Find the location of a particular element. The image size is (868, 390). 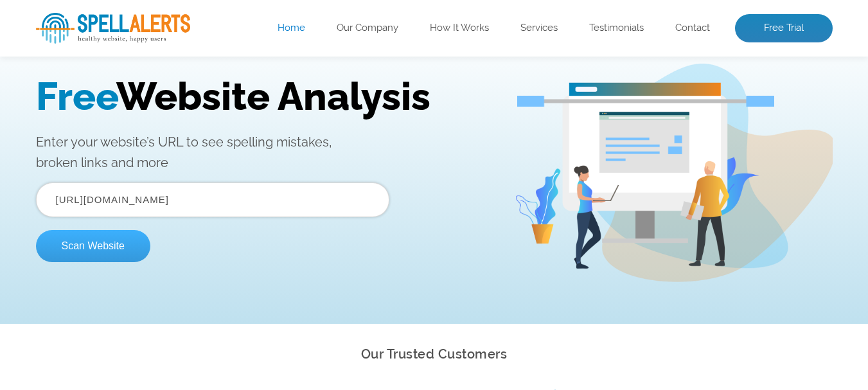

a: Contact is located at coordinates (692, 29).